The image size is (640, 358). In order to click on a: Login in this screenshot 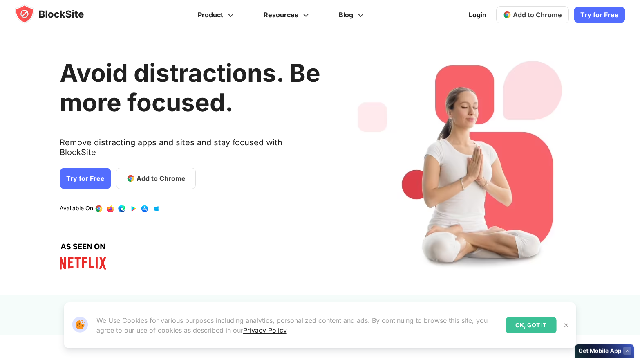, I will do `click(477, 15)`.